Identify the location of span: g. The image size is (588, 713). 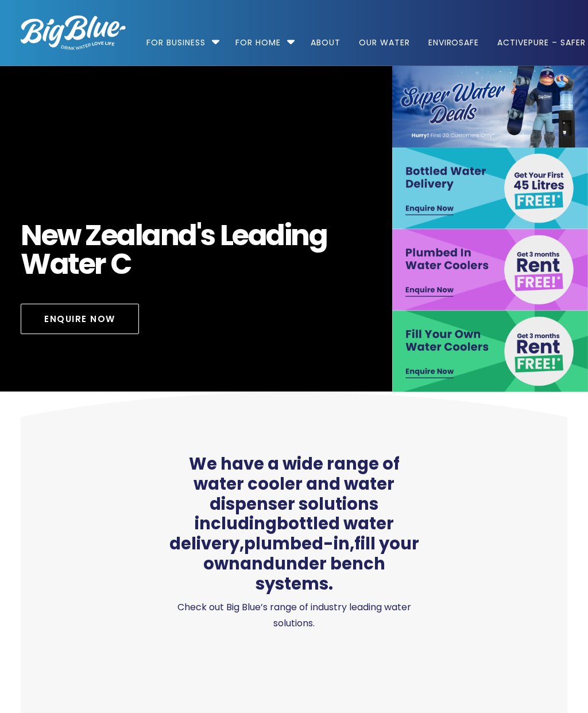
(318, 235).